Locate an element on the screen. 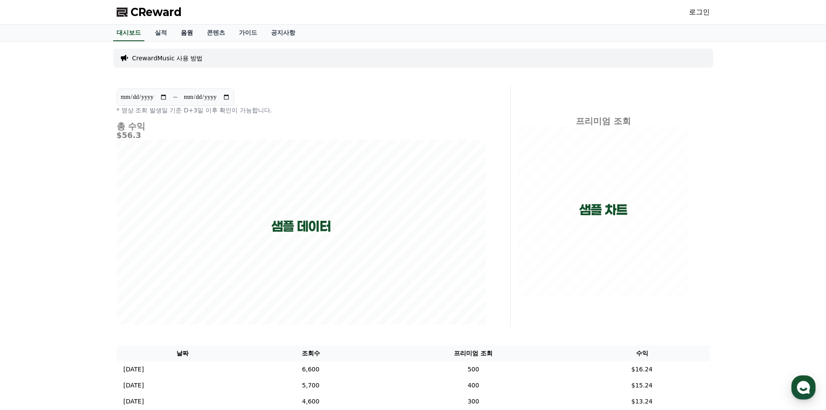 This screenshot has height=410, width=826. td: $16.24 is located at coordinates (642, 369).